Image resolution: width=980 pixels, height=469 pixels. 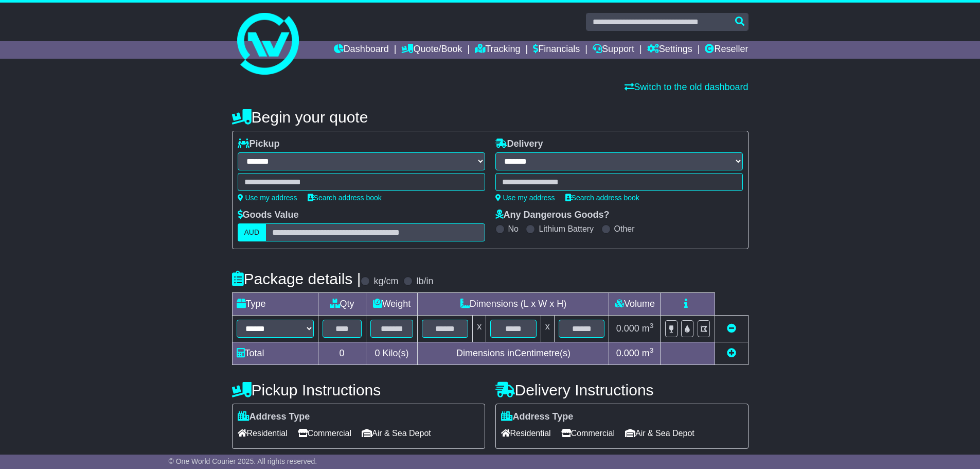 I want to click on label: Goods Value, so click(x=268, y=215).